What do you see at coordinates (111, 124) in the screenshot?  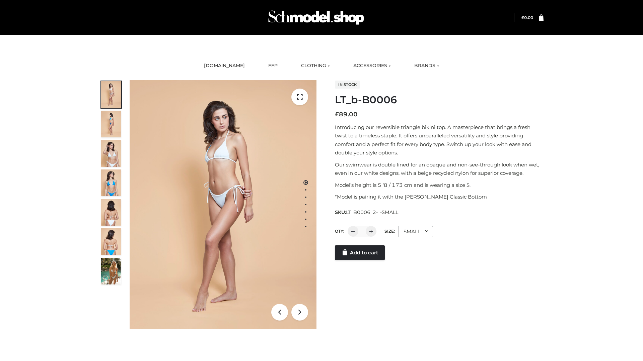 I see `img: ArielClassicBikiniTop_CloudNine_AzureSky_OW114ECO_2-scaled.jpg` at bounding box center [111, 124].